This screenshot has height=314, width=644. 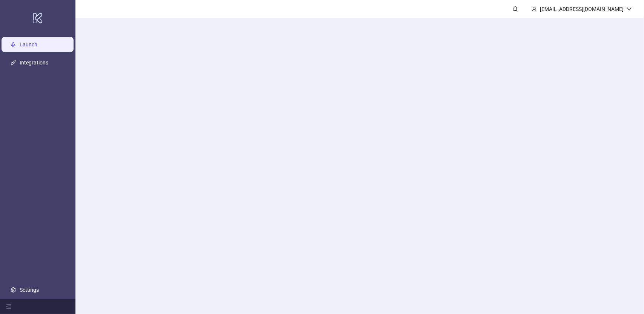 I want to click on span: menu-fold, so click(x=9, y=307).